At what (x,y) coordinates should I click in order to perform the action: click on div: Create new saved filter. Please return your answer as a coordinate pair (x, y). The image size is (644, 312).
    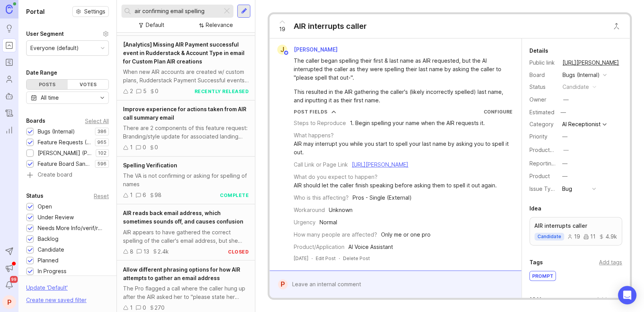
    Looking at the image, I should click on (56, 300).